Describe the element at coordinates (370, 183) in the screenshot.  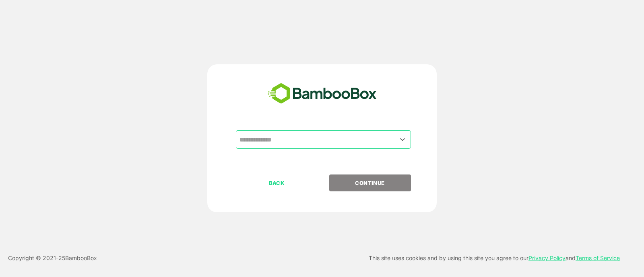
I see `button: CONTINUE` at that location.